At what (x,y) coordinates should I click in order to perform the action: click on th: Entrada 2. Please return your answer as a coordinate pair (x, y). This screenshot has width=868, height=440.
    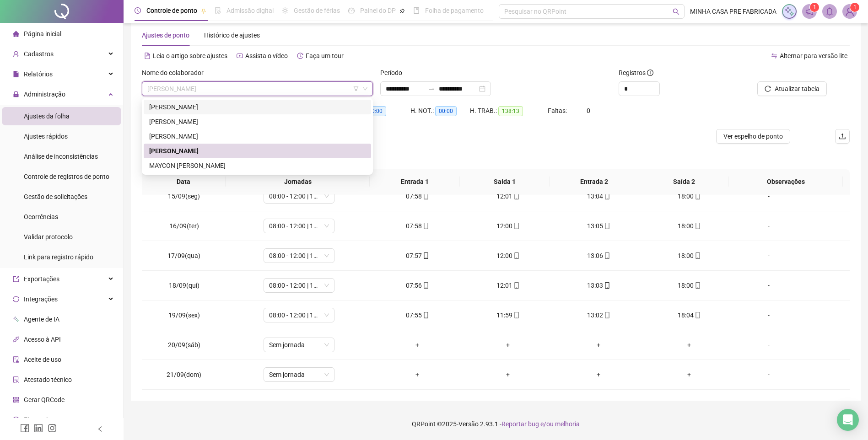
    Looking at the image, I should click on (595, 181).